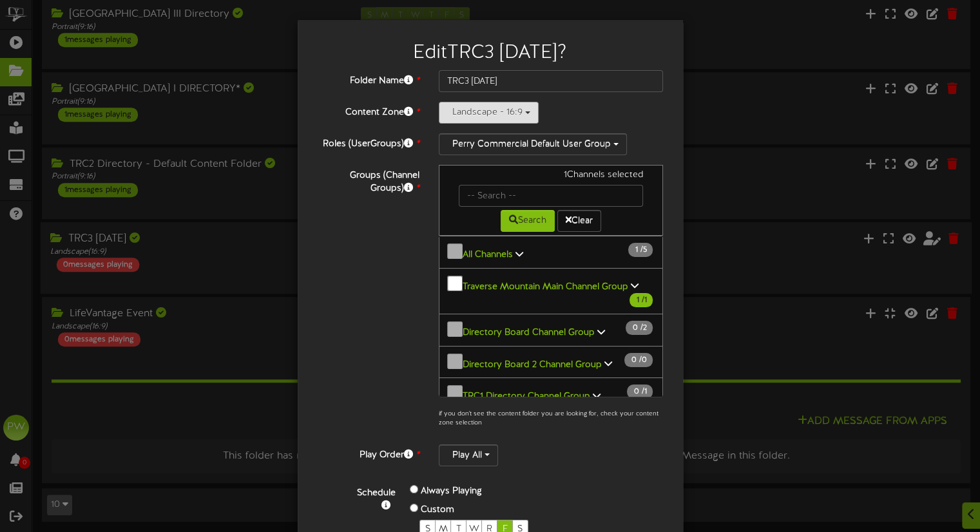 The image size is (980, 532). What do you see at coordinates (438, 511) in the screenshot?
I see `label: Custom` at bounding box center [438, 511].